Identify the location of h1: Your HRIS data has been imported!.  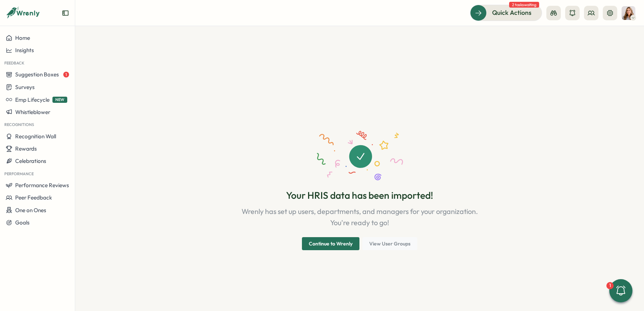
(359, 195).